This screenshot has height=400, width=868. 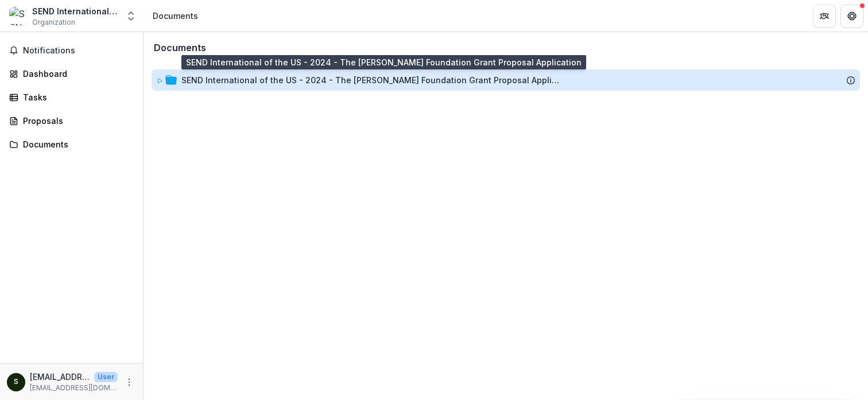 I want to click on button: Get Help, so click(x=852, y=16).